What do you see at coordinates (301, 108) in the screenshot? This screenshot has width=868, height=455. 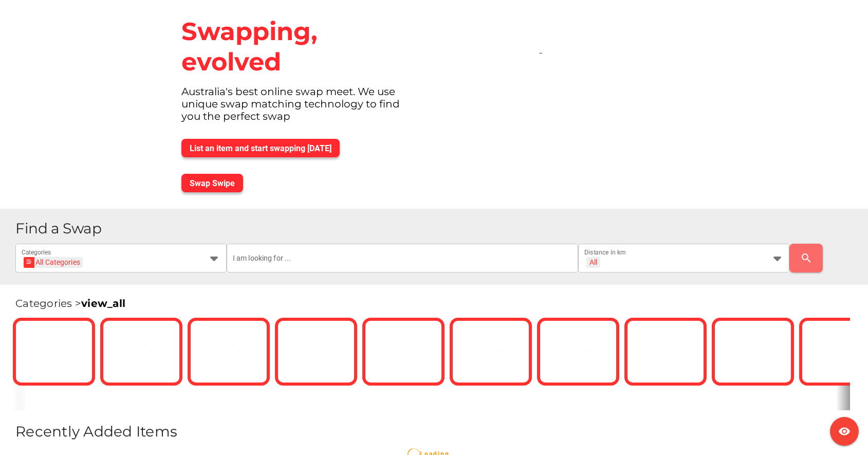 I see `div: Australia's best online swap meet. We use unique swap matching technology to find you the perfect...` at bounding box center [301, 108].